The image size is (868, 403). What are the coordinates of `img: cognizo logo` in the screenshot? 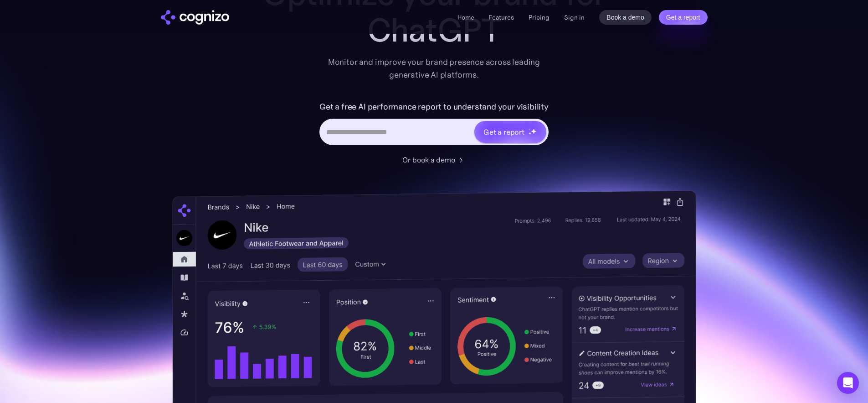 It's located at (195, 17).